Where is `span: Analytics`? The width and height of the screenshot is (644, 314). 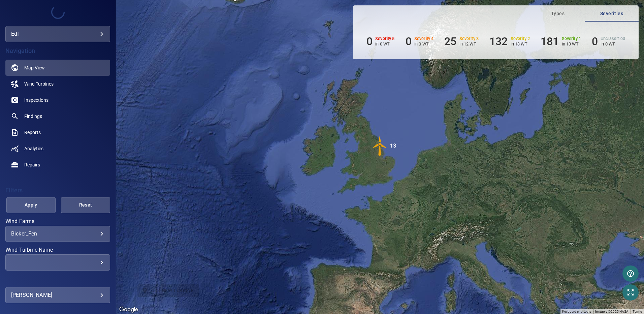 span: Analytics is located at coordinates (34, 149).